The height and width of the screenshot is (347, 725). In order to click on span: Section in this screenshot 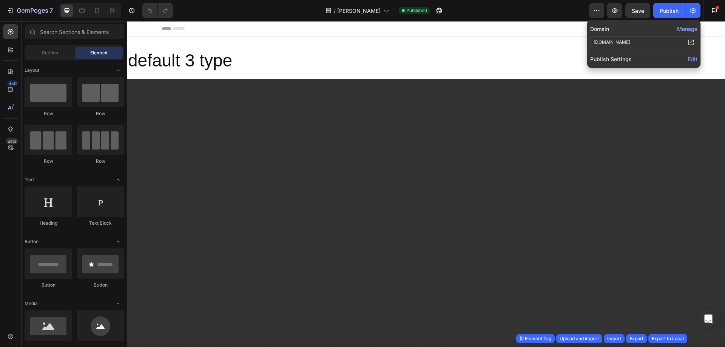, I will do `click(50, 53)`.